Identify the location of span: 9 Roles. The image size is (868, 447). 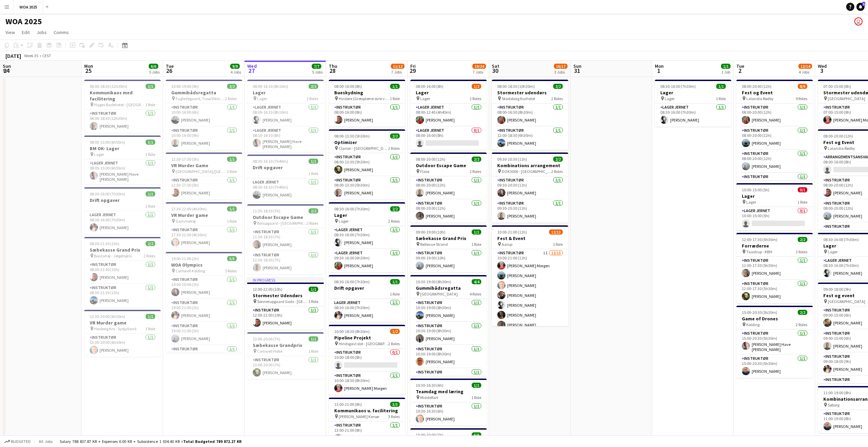
(801, 98).